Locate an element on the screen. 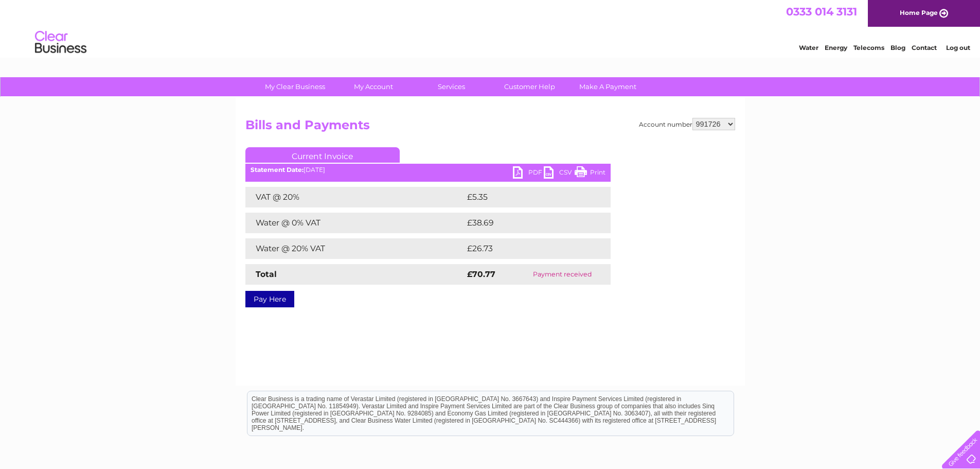  a: My Account is located at coordinates (373, 87).